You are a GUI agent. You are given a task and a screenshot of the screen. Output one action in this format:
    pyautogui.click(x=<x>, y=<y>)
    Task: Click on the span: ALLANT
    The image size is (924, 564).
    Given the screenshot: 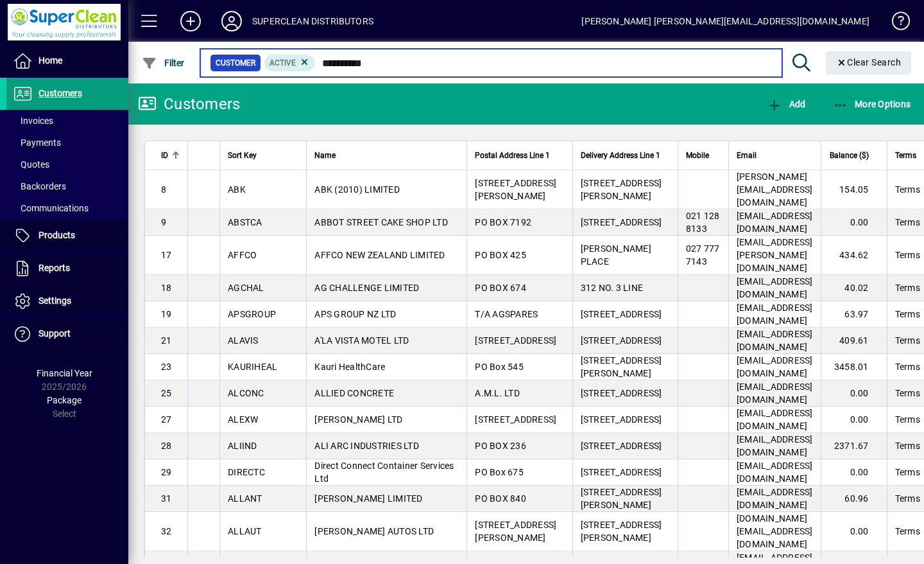 What is the action you would take?
    pyautogui.click(x=245, y=499)
    